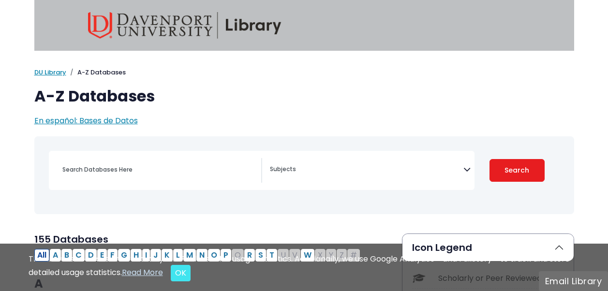  I want to click on button: Filter Results H, so click(136, 255).